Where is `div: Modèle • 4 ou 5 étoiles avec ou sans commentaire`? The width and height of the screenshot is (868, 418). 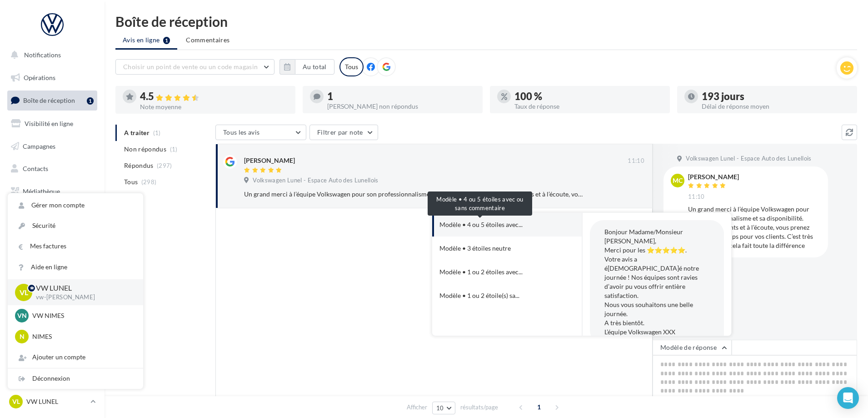
div: Modèle • 4 ou 5 étoiles avec ou sans commentaire is located at coordinates (480, 204).